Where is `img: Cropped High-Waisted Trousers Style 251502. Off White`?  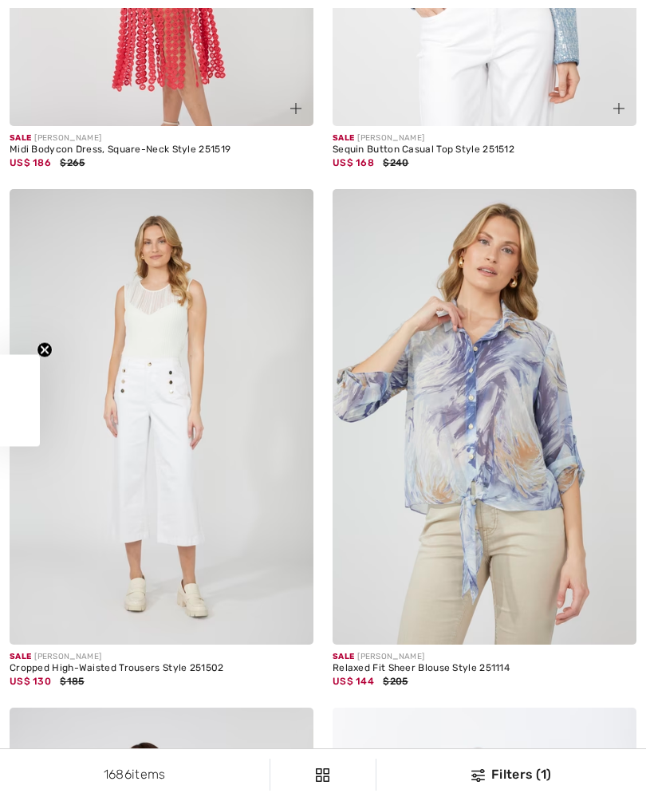
img: Cropped High-Waisted Trousers Style 251502. Off White is located at coordinates (161, 417).